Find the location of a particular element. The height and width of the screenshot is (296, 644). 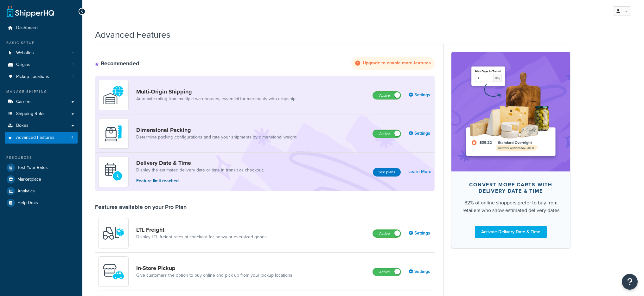

div: Recommended is located at coordinates (117, 63).